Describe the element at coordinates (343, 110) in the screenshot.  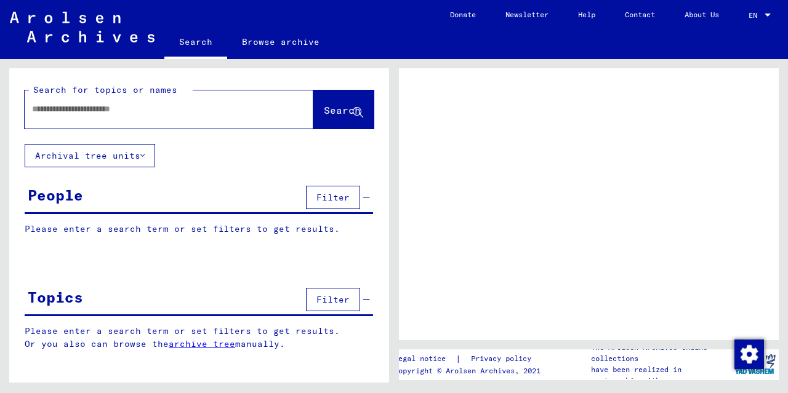
I see `button: Search` at that location.